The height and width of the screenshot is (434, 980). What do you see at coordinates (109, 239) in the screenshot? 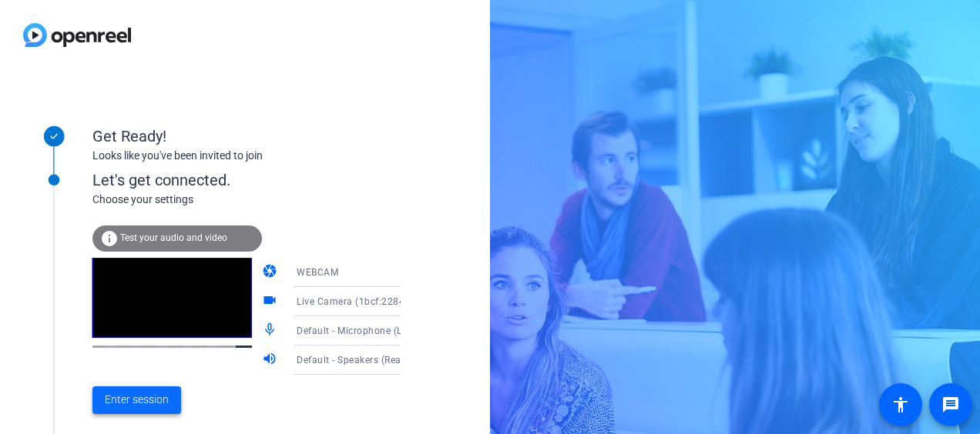
I see `mat-icon: info` at bounding box center [109, 239].